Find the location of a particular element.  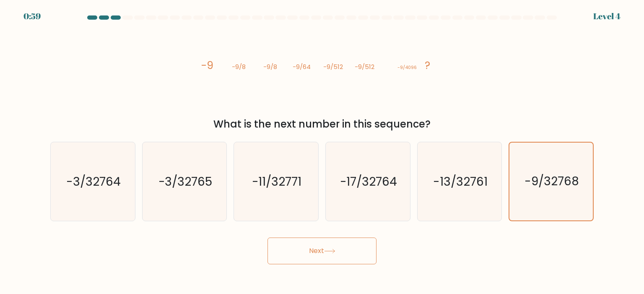

text: -17/32764 is located at coordinates (368, 181).